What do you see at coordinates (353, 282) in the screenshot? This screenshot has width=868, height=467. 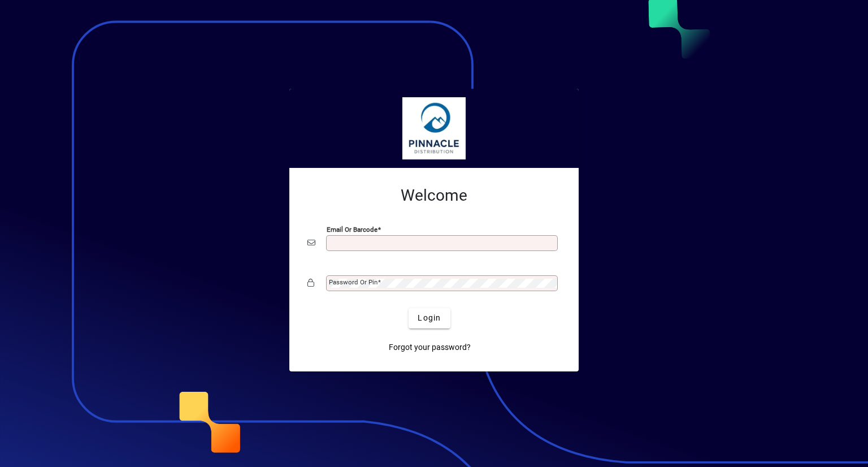 I see `mat-label: Password or Pin` at bounding box center [353, 282].